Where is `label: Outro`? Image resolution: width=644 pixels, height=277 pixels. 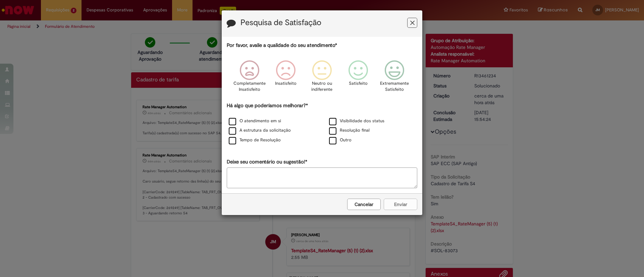 label: Outro is located at coordinates (340, 140).